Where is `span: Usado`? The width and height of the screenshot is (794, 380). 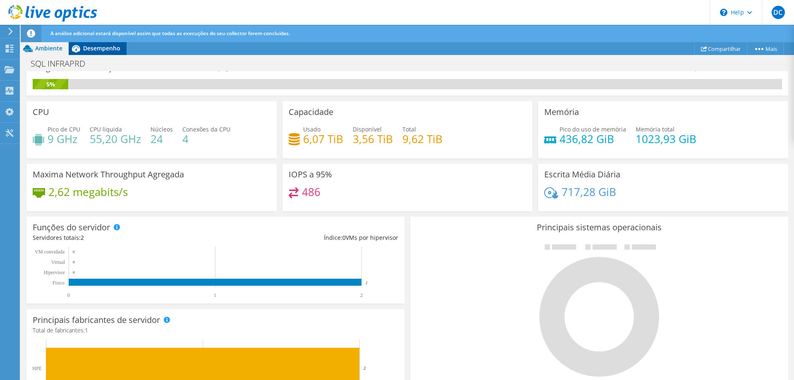 span: Usado is located at coordinates (312, 129).